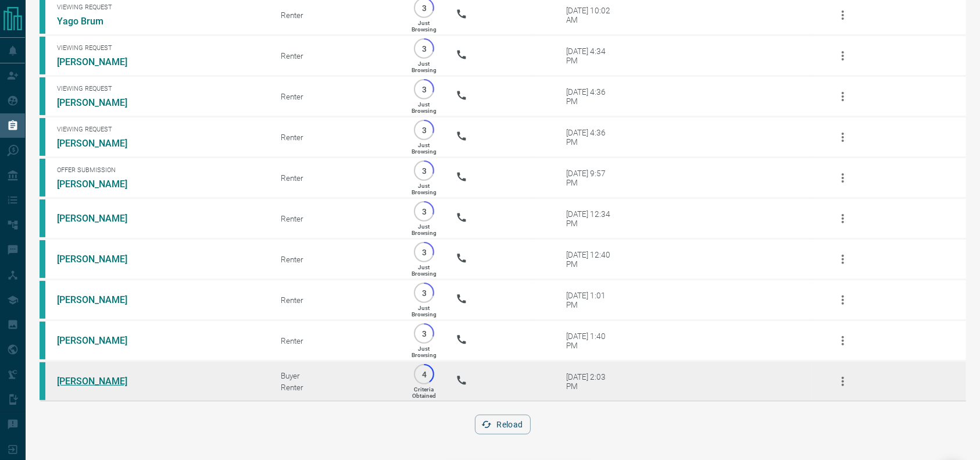  Describe the element at coordinates (101, 21) in the screenshot. I see `a: Yago Brum` at that location.